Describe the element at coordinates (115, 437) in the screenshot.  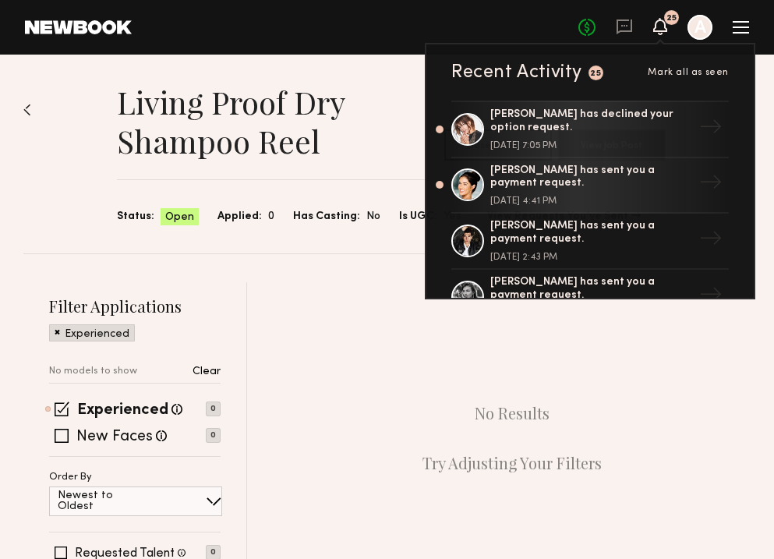
I see `label: New Faces` at that location.